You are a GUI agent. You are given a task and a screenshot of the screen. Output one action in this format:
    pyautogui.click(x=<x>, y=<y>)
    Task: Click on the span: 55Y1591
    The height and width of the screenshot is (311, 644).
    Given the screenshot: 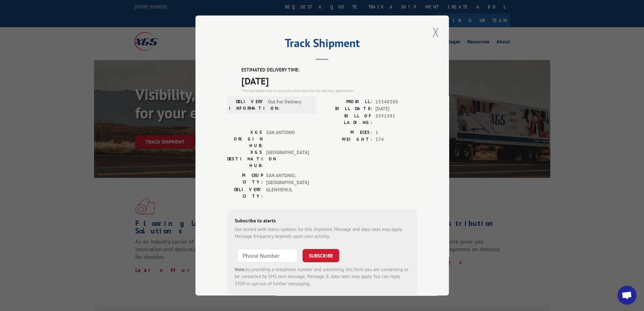 What is the action you would take?
    pyautogui.click(x=396, y=119)
    